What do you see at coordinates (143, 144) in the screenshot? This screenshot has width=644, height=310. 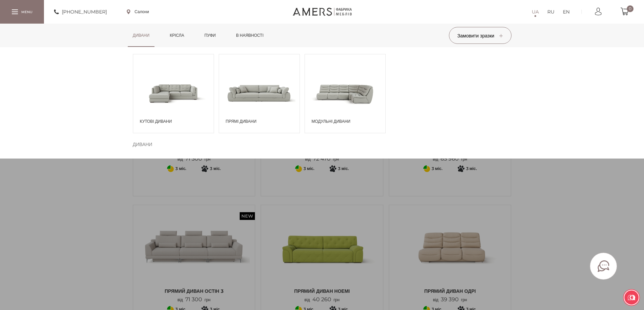 I see `span: Дивани` at bounding box center [143, 144].